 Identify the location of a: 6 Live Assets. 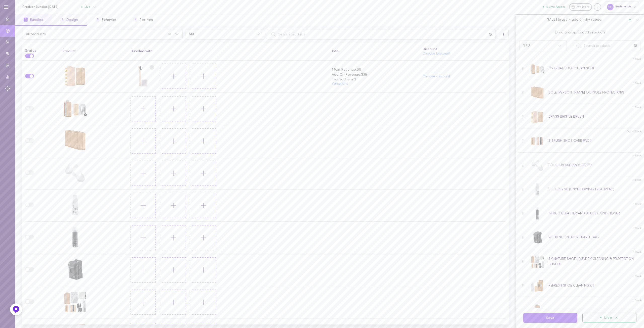
(556, 7).